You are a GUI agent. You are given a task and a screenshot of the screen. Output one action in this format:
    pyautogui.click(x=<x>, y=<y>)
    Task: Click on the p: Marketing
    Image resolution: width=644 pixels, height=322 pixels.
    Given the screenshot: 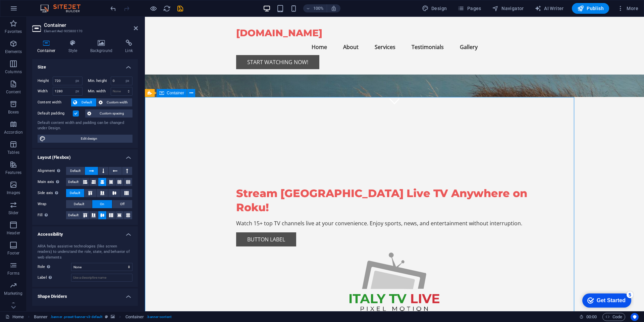 What is the action you would take?
    pyautogui.click(x=13, y=293)
    